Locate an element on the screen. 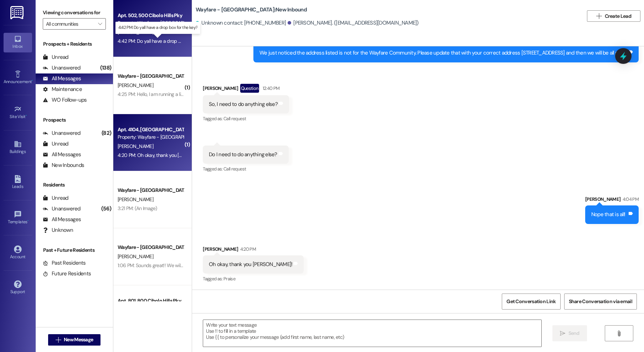 This screenshot has height=352, width=644. a: Support is located at coordinates (18, 288).